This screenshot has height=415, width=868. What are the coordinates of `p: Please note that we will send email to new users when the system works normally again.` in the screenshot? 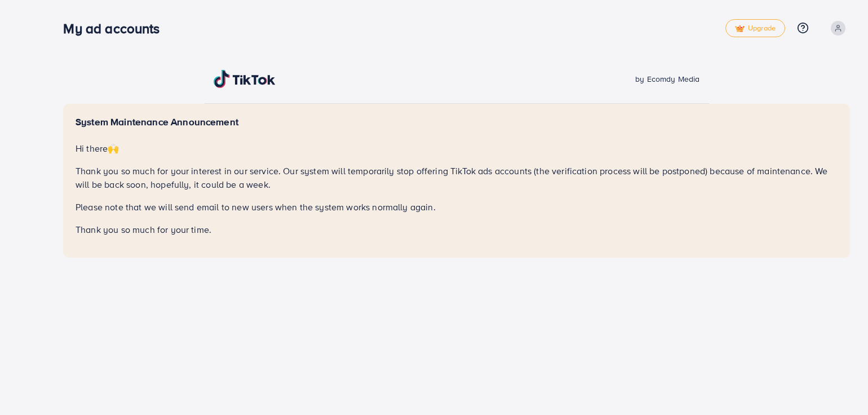 It's located at (457, 207).